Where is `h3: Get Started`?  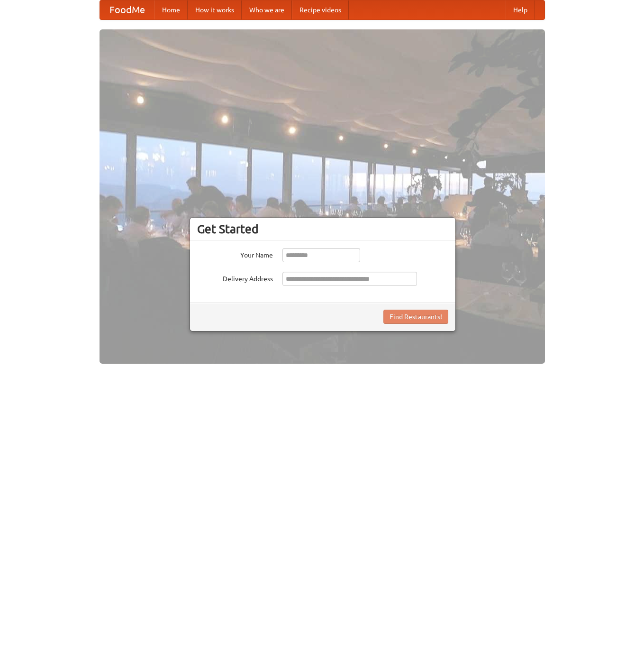
h3: Get Started is located at coordinates (322, 229).